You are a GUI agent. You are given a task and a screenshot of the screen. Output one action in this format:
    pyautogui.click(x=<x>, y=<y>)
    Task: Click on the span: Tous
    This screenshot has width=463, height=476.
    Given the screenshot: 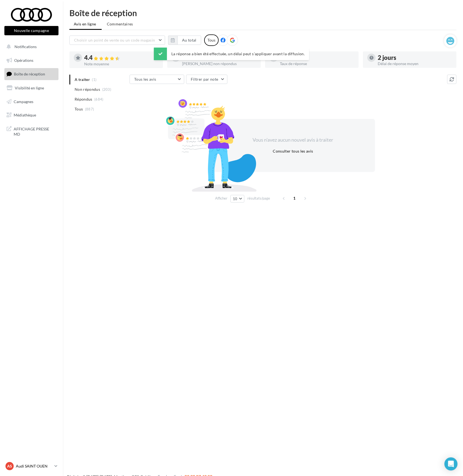 What is the action you would take?
    pyautogui.click(x=79, y=109)
    